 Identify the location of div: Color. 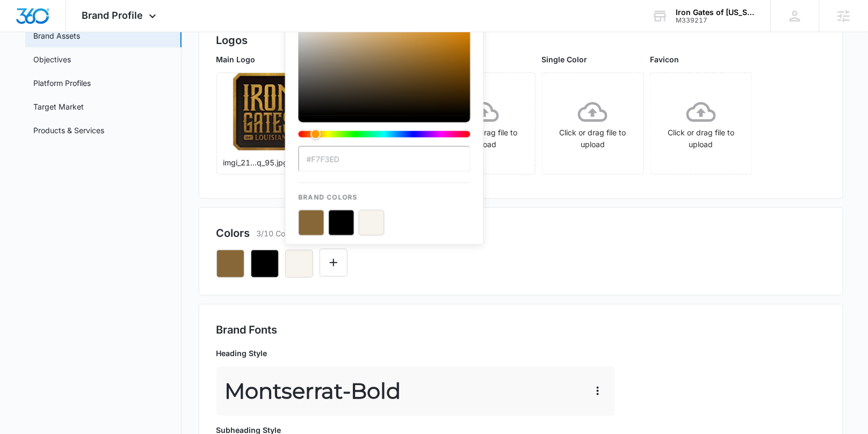
(384, 66).